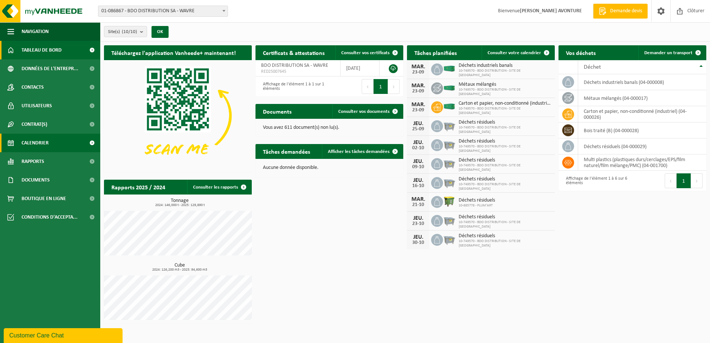 This screenshot has width=710, height=343. I want to click on div: Affichage de l'élément 1 à 6 sur 6 éléments, so click(595, 181).